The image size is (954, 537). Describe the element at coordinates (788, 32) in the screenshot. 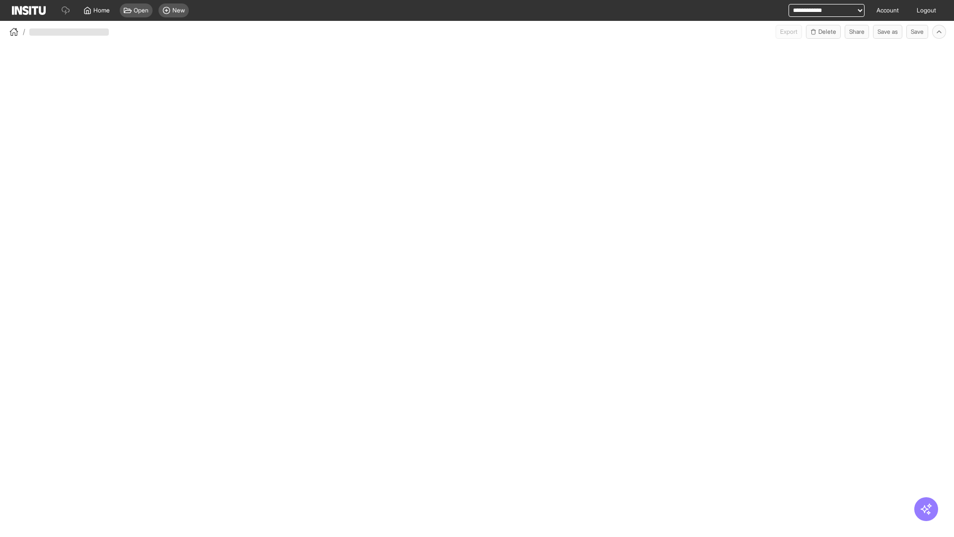

I see `button: Export` at that location.